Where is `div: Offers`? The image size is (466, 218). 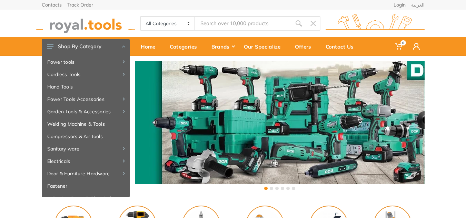 div: Offers is located at coordinates (305, 47).